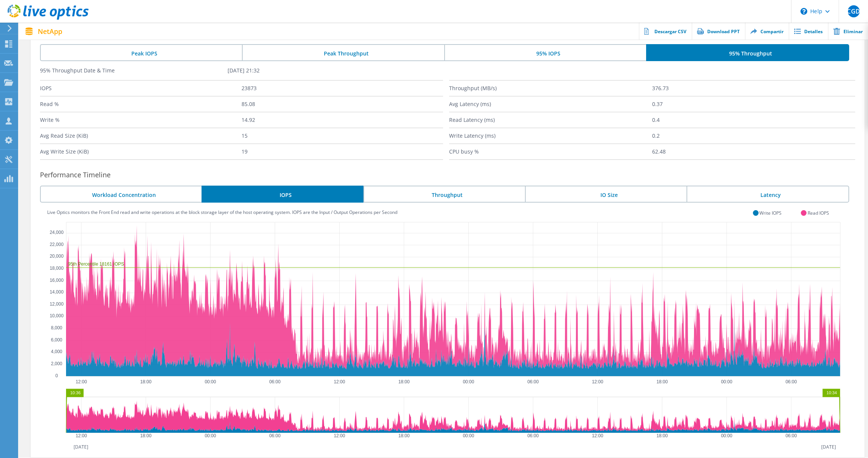  Describe the element at coordinates (550, 104) in the screenshot. I see `label: Avg Latency (ms)` at that location.